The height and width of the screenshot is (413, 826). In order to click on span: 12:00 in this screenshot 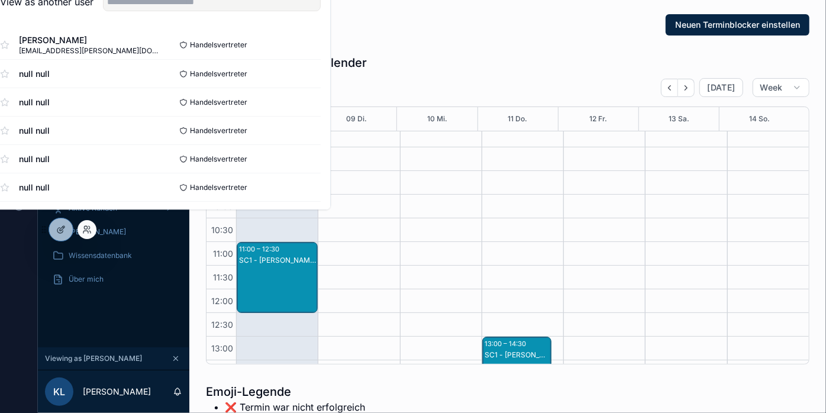, I will do `click(222, 301)`.